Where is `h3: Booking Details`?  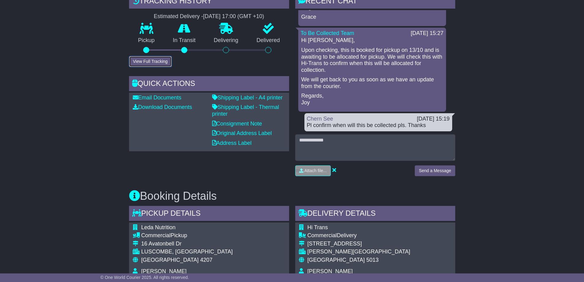
h3: Booking Details is located at coordinates (292, 196).